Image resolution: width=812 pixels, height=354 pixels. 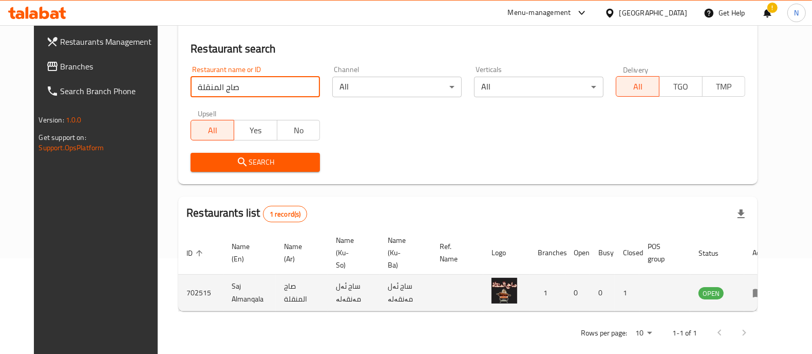 I want to click on span: Status, so click(x=715, y=253).